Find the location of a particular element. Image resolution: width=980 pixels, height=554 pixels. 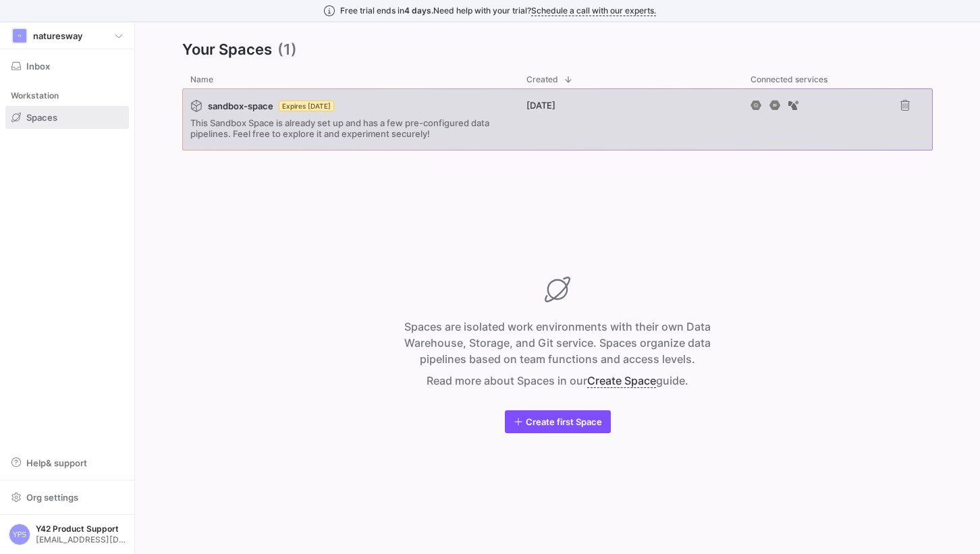

span: Org settings is located at coordinates (52, 497).